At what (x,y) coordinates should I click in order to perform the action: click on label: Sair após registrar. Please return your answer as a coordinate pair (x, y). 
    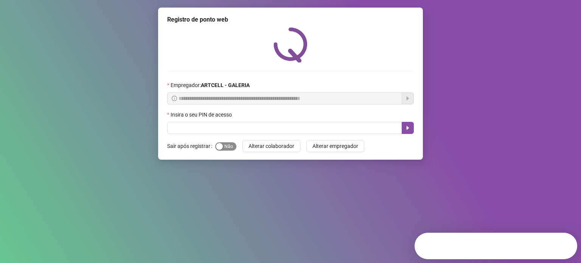
    Looking at the image, I should click on (191, 146).